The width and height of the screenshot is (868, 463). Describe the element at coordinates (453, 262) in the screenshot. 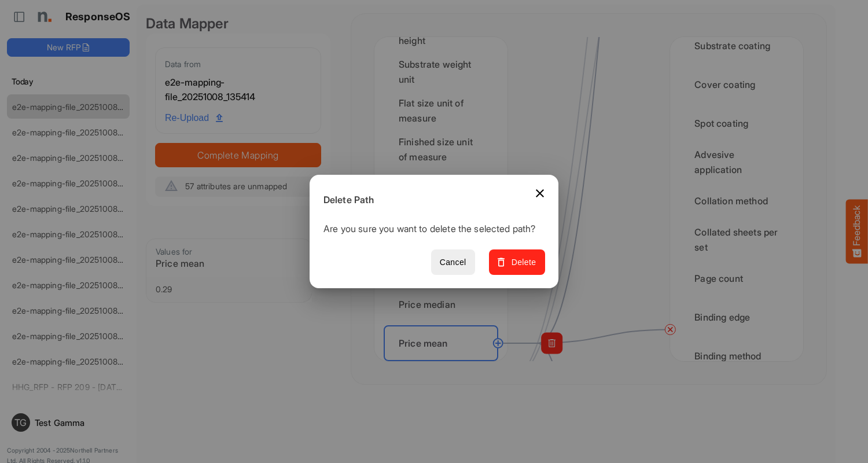

I see `button: Cancel` at that location.